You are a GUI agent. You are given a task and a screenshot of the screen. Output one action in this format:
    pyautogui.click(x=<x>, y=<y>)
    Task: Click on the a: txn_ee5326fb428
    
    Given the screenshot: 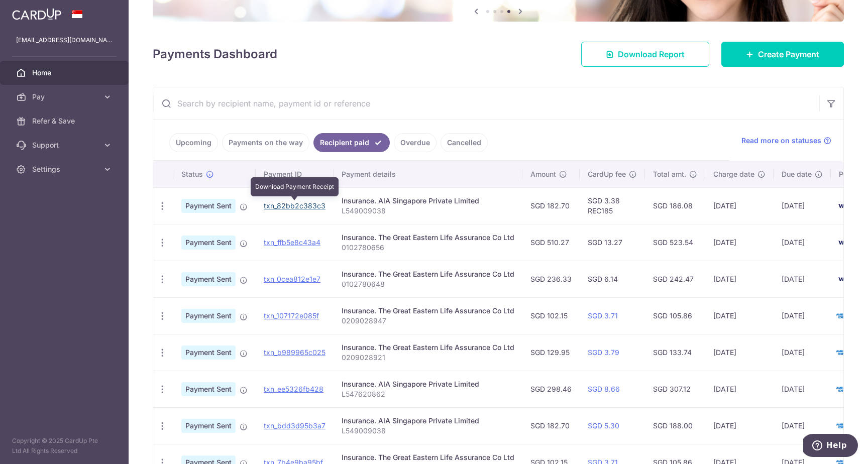 What is the action you would take?
    pyautogui.click(x=293, y=389)
    